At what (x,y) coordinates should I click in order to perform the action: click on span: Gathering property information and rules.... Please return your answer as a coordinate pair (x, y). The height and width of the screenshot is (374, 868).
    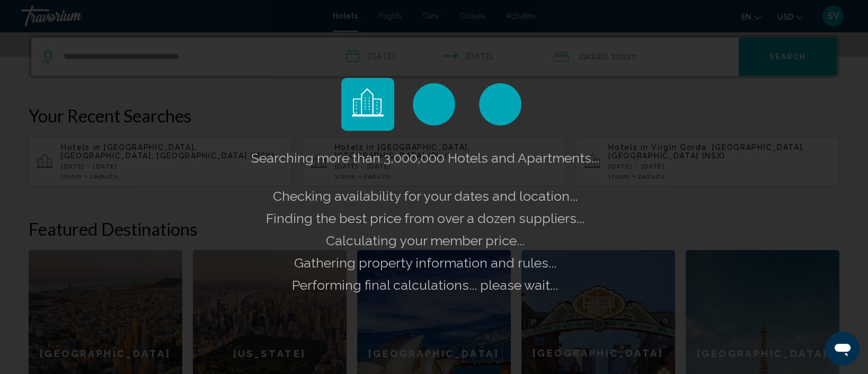
    Looking at the image, I should click on (425, 262).